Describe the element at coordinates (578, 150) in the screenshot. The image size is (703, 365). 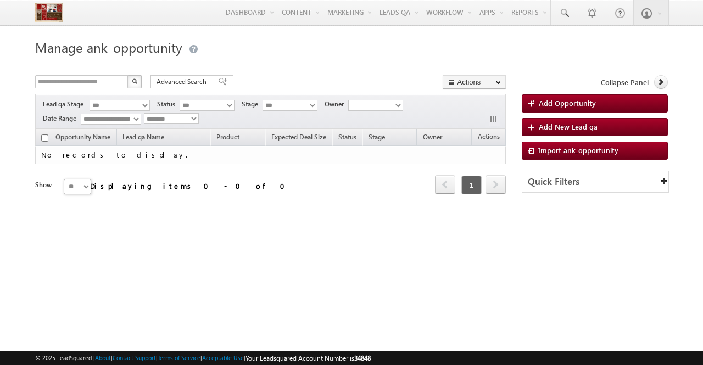
I see `span: Import ank_opportunity` at that location.